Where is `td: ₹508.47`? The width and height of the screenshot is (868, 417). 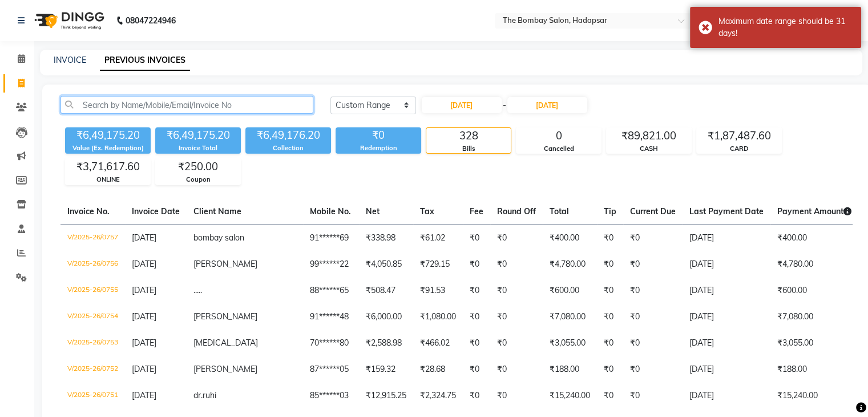
td: ₹508.47 is located at coordinates (386, 290).